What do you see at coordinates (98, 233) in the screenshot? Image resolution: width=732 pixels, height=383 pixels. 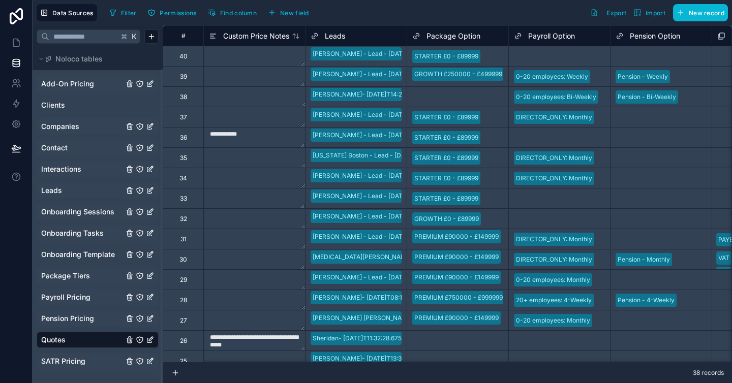 I see `div: Onboarding Tasks` at bounding box center [98, 233].